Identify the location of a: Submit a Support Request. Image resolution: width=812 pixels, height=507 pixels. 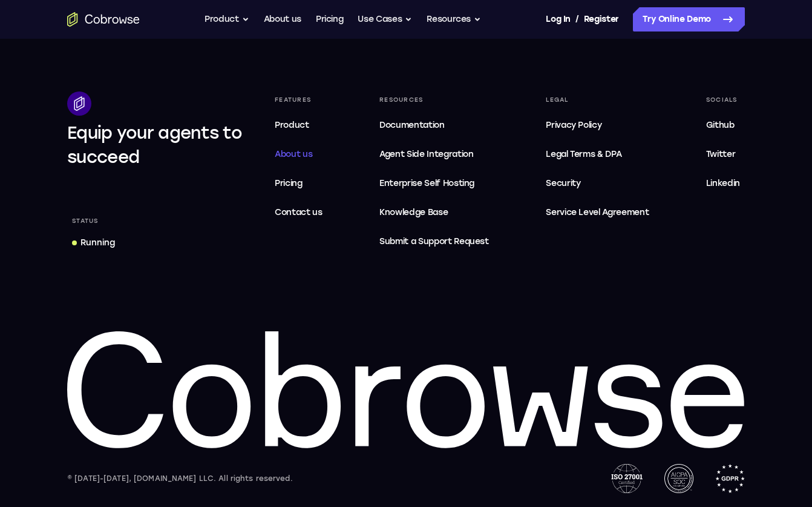
(434, 241).